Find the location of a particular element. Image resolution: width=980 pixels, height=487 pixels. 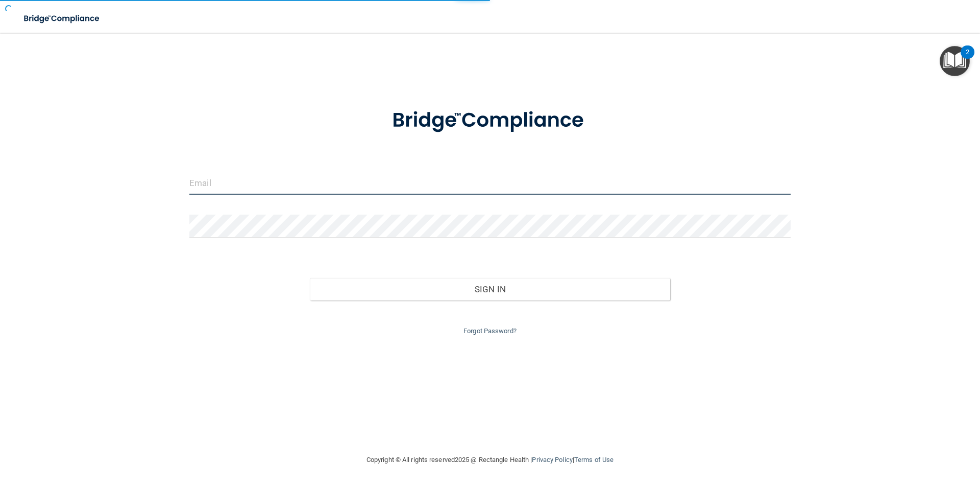

a: Privacy Policy is located at coordinates (552, 459).